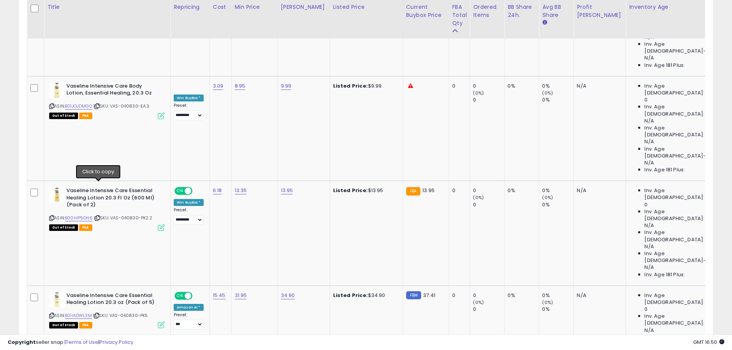 Image resolution: width=732 pixels, height=350 pixels. I want to click on b: Vaseline Intensive Care Essential Healing Lotion 20.3 oz (Pack of 5), so click(113, 300).